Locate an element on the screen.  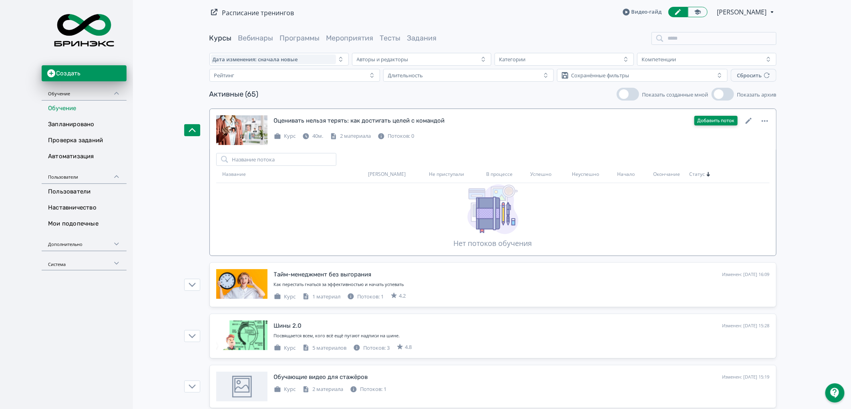
button: Сохранённые фильтры is located at coordinates (642, 75).